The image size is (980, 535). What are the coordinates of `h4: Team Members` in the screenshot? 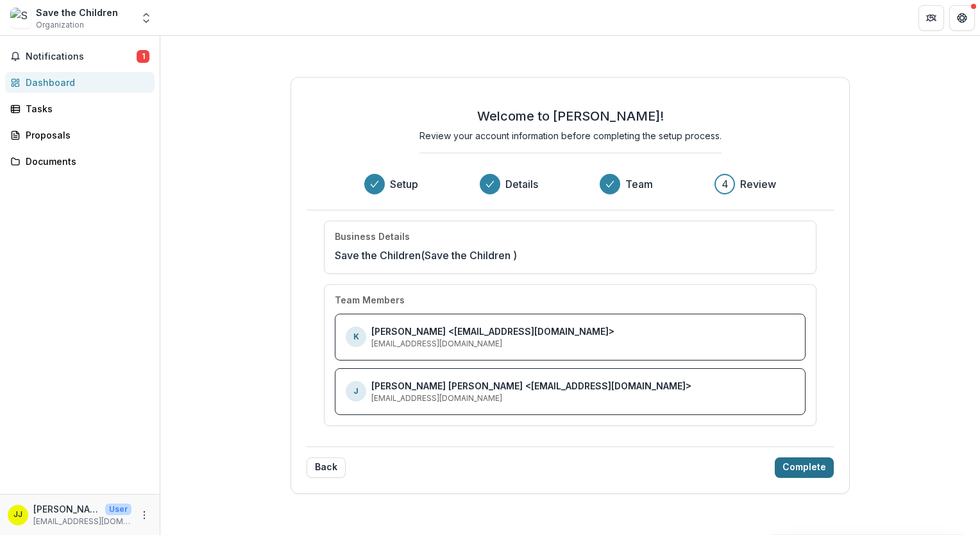 It's located at (369, 300).